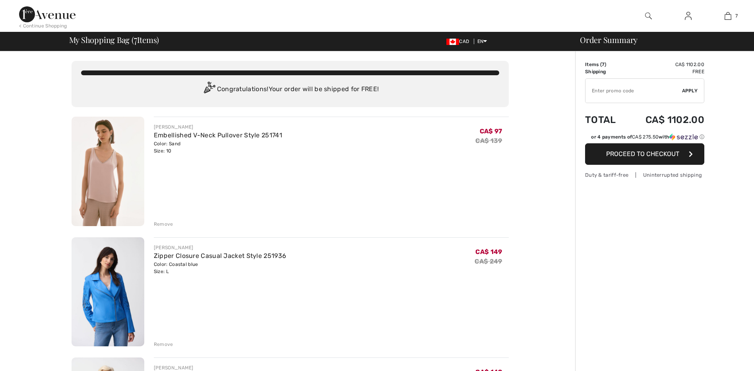 This screenshot has width=754, height=371. What do you see at coordinates (220, 255) in the screenshot?
I see `a: Zipper Closure Casual Jacket Style 251936` at bounding box center [220, 255].